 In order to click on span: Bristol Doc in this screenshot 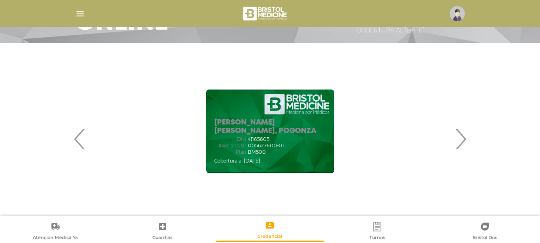, I will do `click(485, 238)`.